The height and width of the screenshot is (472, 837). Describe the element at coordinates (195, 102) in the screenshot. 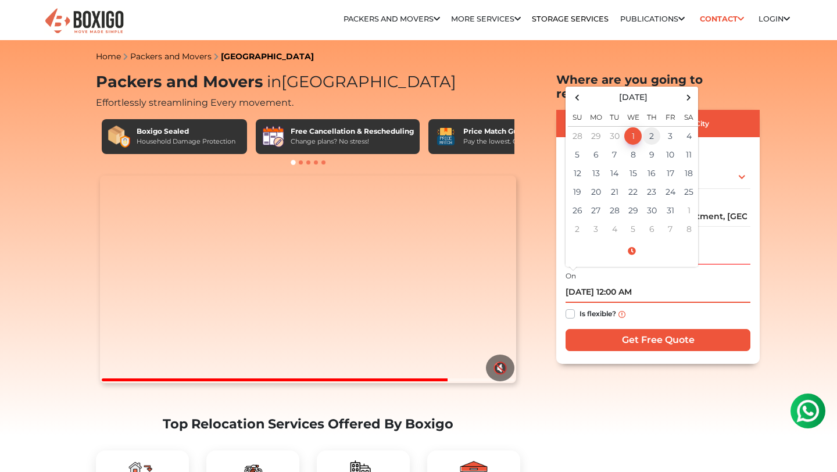

I see `span: Effortlessly streamlining Every movement.` at that location.